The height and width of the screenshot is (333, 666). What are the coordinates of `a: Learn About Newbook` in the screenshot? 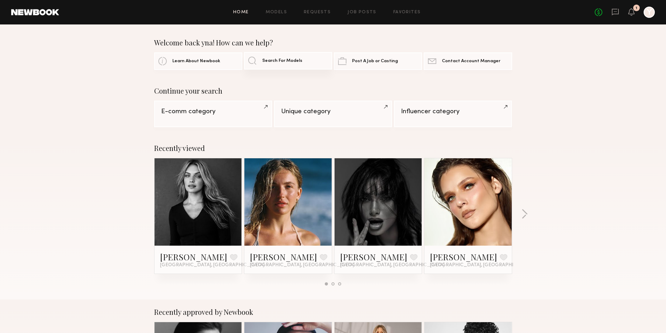 It's located at (198, 61).